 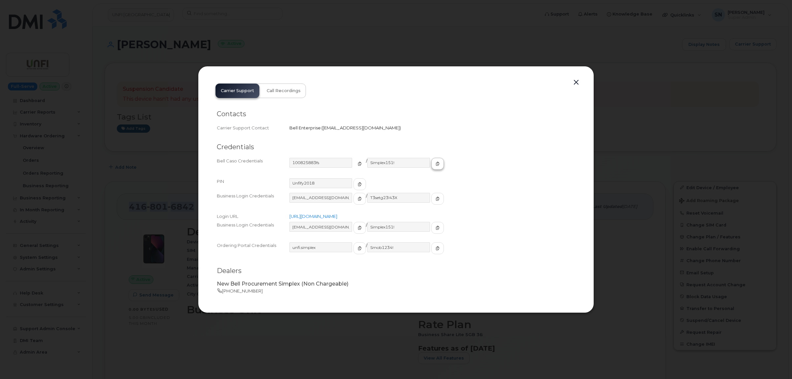 I want to click on div: Bell Caso Credentials, so click(x=253, y=167).